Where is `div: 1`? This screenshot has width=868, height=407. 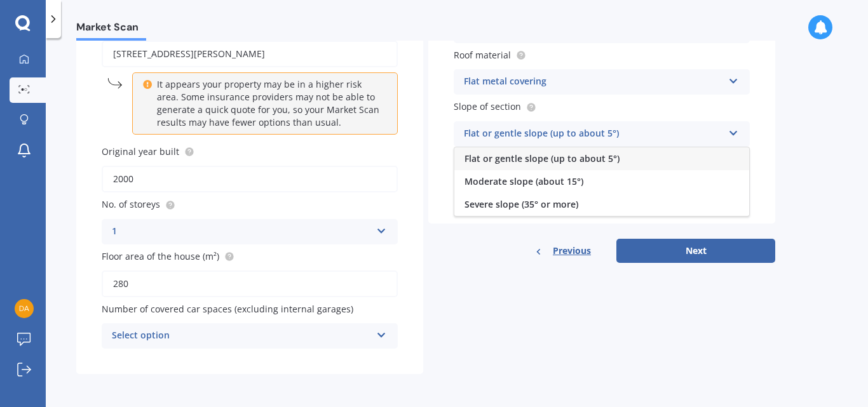 div: 1 is located at coordinates (242, 232).